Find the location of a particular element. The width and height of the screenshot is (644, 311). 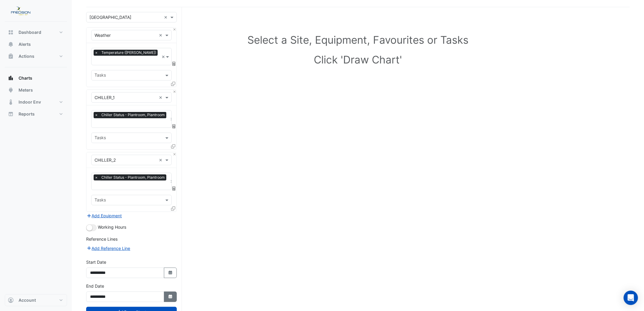

button: Add Reference Line is located at coordinates (108, 248).